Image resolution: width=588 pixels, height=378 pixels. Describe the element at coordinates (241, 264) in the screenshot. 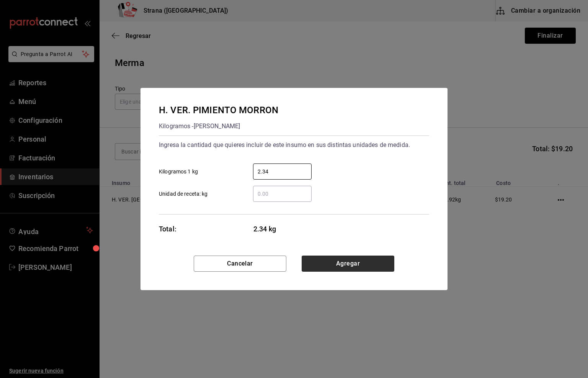

I see `button: Cancelar` at that location.